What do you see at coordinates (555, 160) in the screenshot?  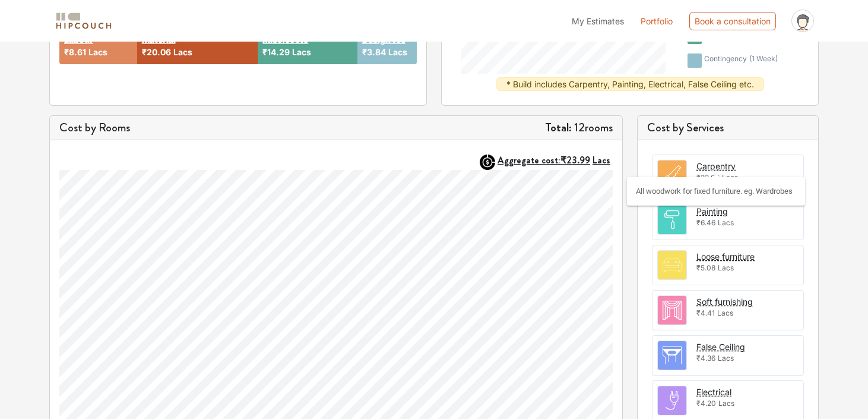 I see `button: Aggregate cost:₹23.99Lacs` at bounding box center [555, 160].